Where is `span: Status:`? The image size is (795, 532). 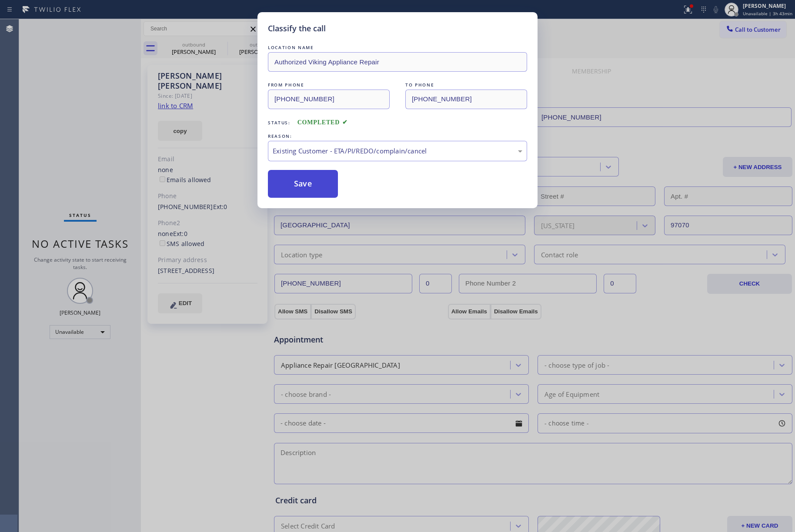
span: Status: is located at coordinates (279, 123).